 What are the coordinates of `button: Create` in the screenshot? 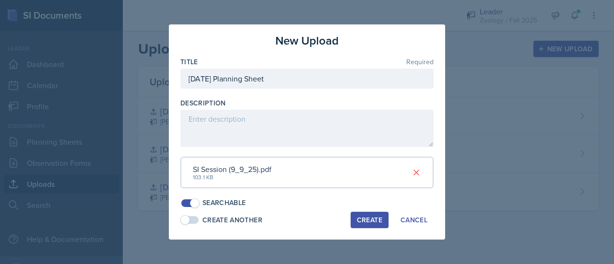 It's located at (369, 220).